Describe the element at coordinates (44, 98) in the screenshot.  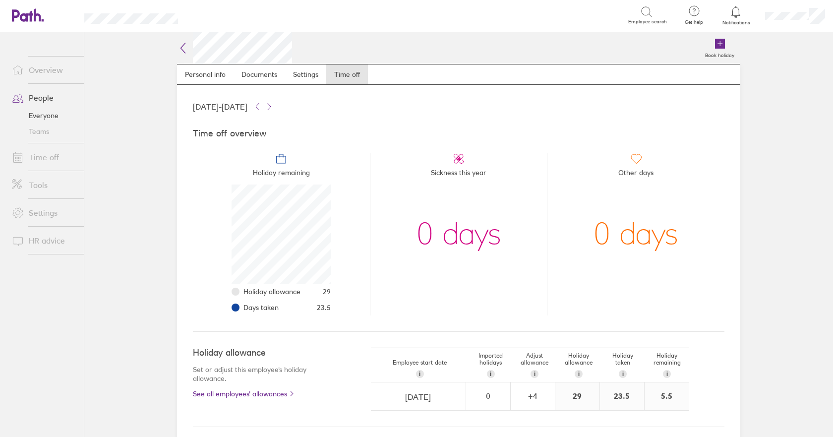
I see `a: People` at that location.